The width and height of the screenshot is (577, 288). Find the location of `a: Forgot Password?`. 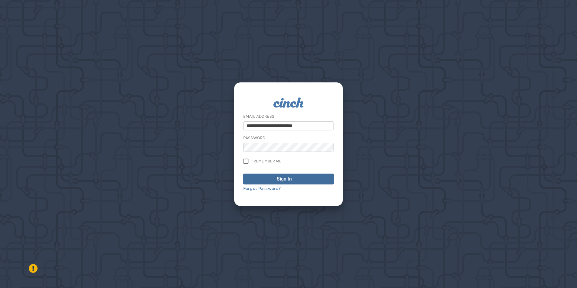

a: Forgot Password? is located at coordinates (262, 188).